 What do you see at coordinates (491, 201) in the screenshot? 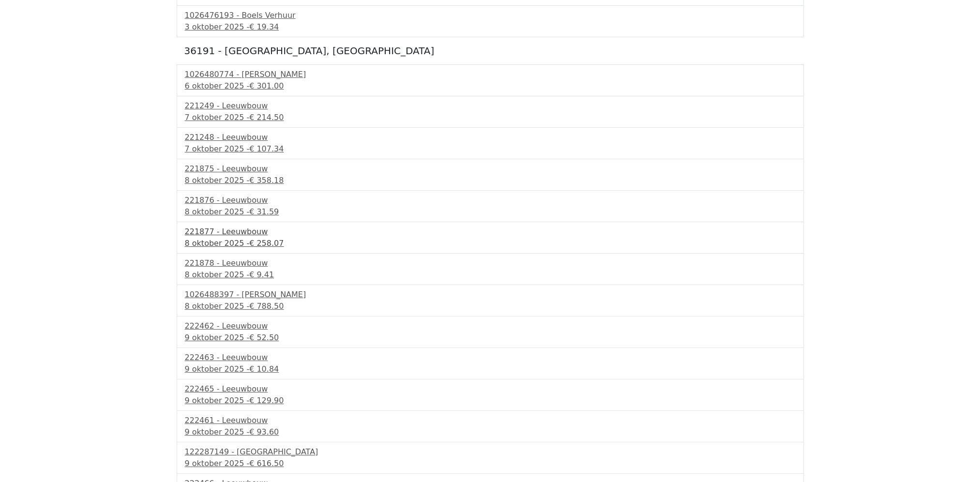
I see `div: 221876 - Leeuwbouw` at bounding box center [491, 201].